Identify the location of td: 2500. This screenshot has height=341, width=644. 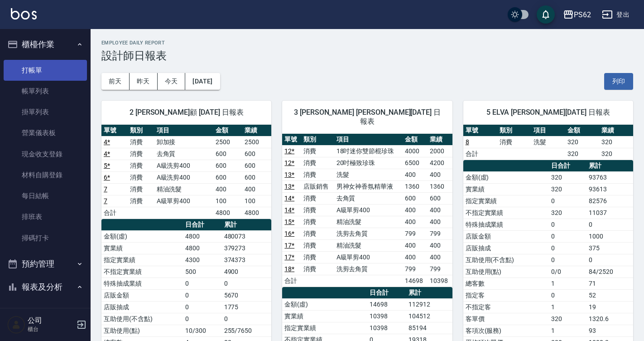
(257, 142).